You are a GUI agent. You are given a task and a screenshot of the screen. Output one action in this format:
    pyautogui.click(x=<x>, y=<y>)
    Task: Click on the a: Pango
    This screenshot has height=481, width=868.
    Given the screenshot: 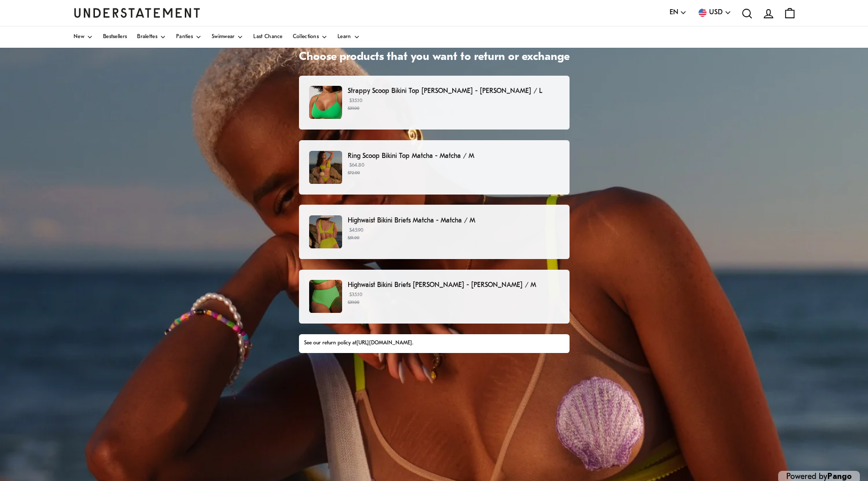 What is the action you would take?
    pyautogui.click(x=840, y=476)
    